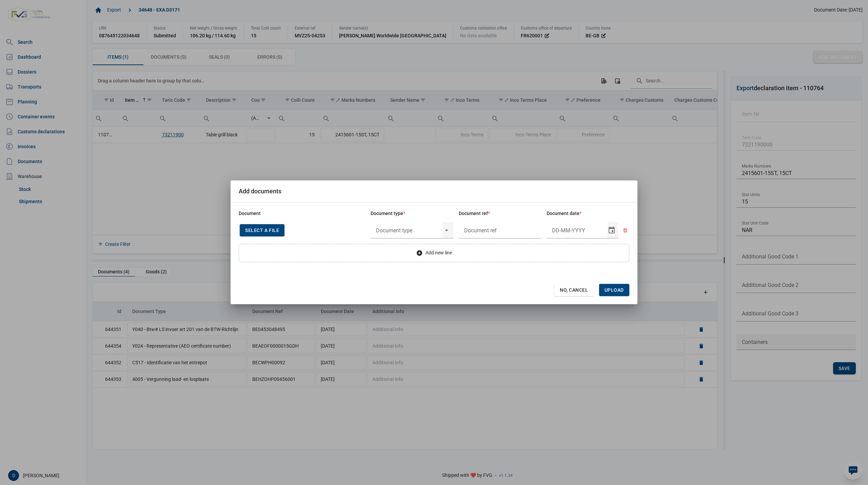 The height and width of the screenshot is (485, 868). Describe the element at coordinates (588, 213) in the screenshot. I see `div: Document date` at that location.